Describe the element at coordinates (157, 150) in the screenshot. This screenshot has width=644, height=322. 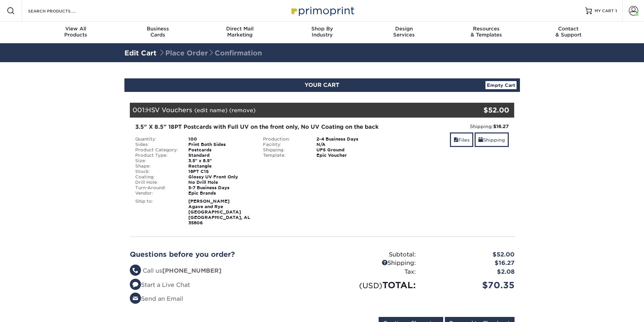
I see `div: Product Category:` at that location.